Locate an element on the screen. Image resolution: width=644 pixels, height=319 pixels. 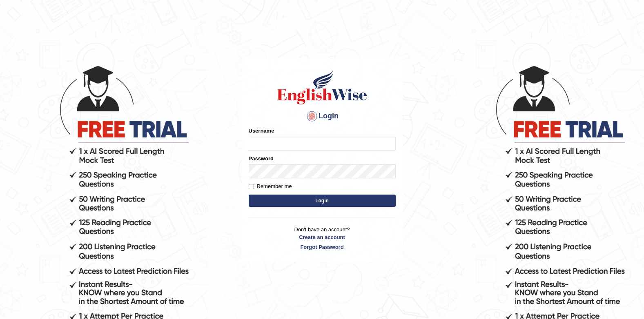
p: Don't have an account? is located at coordinates (322, 239).